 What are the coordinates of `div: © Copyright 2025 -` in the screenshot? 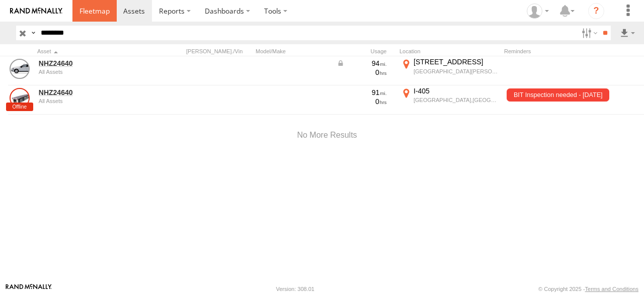 It's located at (588, 289).